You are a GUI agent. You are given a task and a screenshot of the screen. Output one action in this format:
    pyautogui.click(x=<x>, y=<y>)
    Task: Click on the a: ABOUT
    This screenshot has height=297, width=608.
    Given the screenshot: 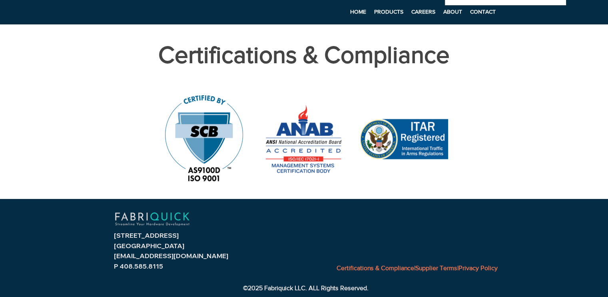 What is the action you would take?
    pyautogui.click(x=453, y=12)
    